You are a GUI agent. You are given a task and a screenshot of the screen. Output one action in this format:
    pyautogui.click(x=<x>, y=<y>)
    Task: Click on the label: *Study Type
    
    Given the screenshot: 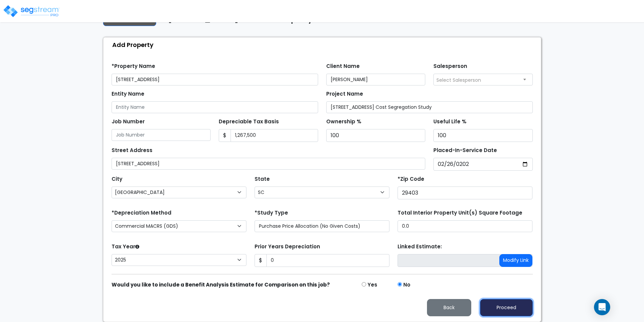 What is the action you would take?
    pyautogui.click(x=271, y=213)
    